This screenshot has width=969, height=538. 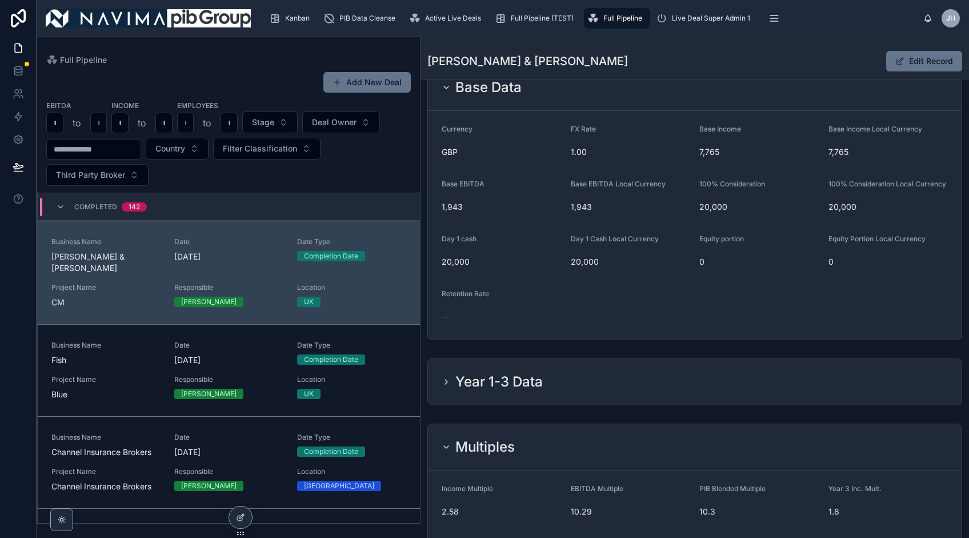 What do you see at coordinates (134, 207) in the screenshot?
I see `div: 142` at bounding box center [134, 207].